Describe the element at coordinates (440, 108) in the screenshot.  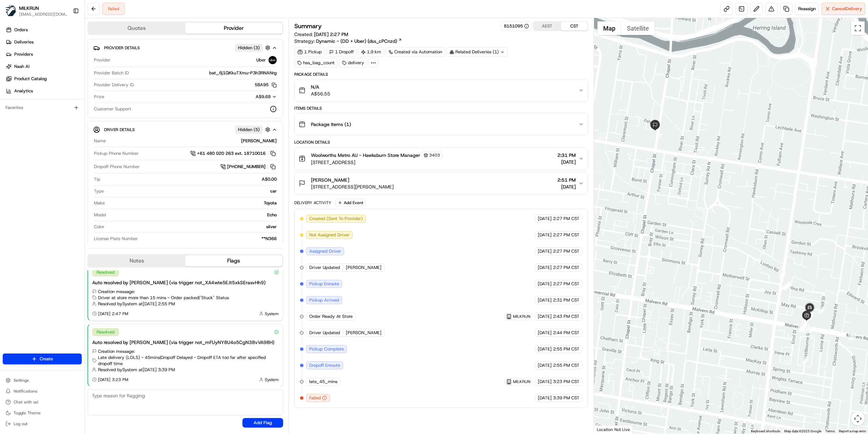
I see `div: Items Details` at that location.